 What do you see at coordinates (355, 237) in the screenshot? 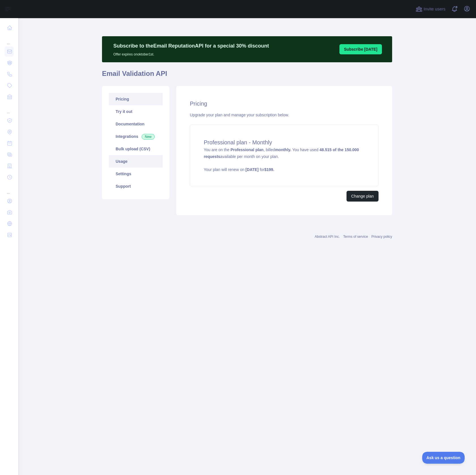
I see `a: Terms of service` at bounding box center [355, 237].